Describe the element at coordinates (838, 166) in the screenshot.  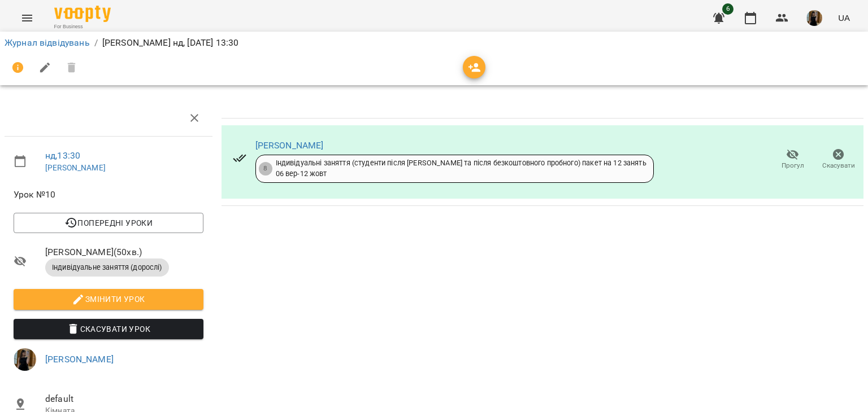
I see `span: Скасувати` at that location.